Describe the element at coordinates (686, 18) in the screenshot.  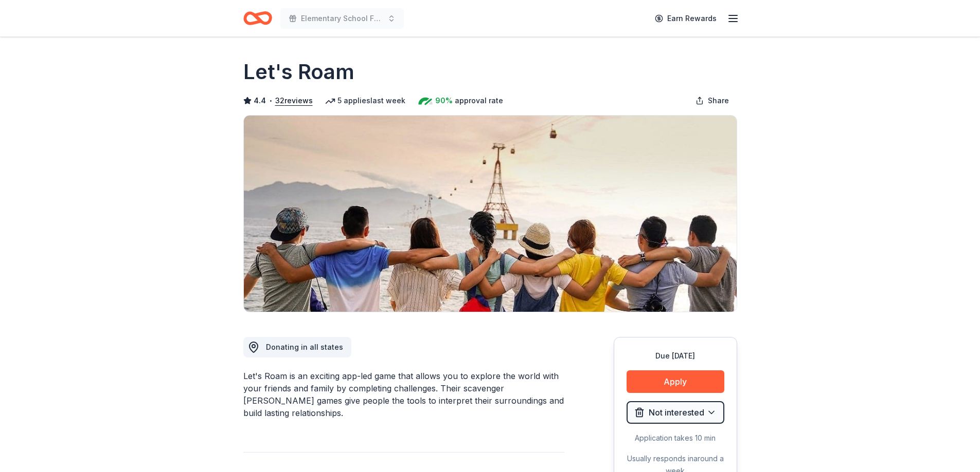
I see `a: Earn Rewards` at that location.